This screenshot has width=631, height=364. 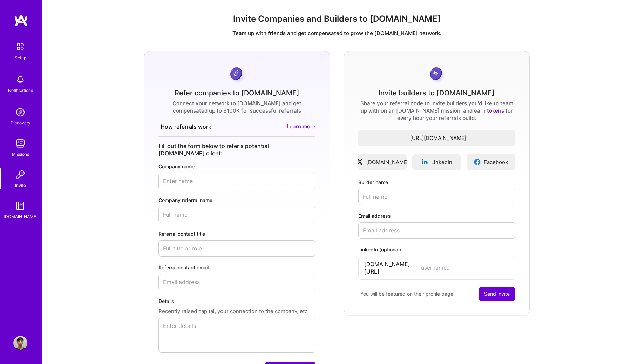 I want to click on div: Missions, so click(x=20, y=154).